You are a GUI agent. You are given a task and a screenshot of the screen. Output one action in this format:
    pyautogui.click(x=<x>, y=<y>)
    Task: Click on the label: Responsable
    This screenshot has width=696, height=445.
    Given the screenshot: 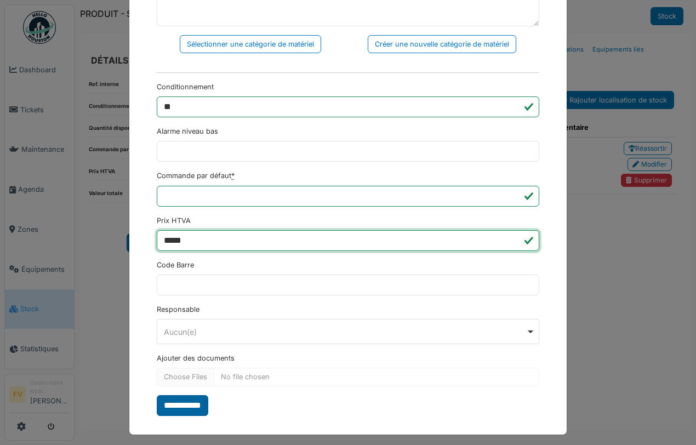 What is the action you would take?
    pyautogui.click(x=178, y=309)
    